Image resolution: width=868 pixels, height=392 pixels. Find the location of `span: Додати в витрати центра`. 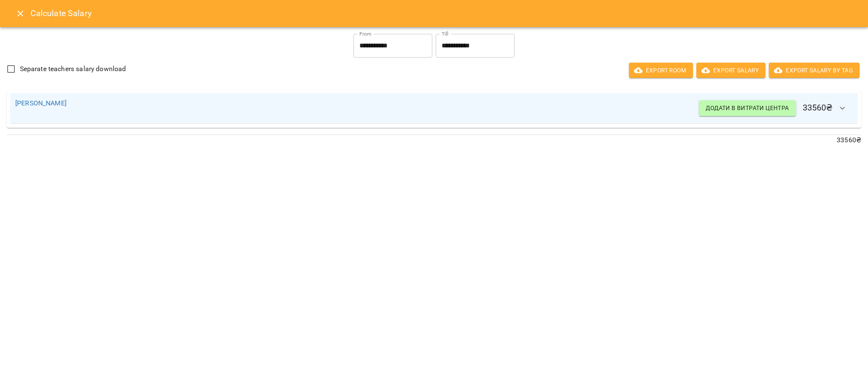

span: Додати в витрати центра is located at coordinates (748, 108).